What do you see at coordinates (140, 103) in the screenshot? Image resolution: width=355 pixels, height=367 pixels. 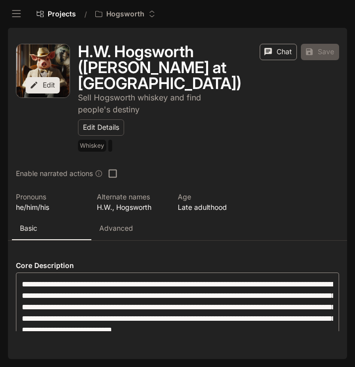 I see `p: Sell Hogsworth whiskey and find people's destiny` at bounding box center [140, 103].